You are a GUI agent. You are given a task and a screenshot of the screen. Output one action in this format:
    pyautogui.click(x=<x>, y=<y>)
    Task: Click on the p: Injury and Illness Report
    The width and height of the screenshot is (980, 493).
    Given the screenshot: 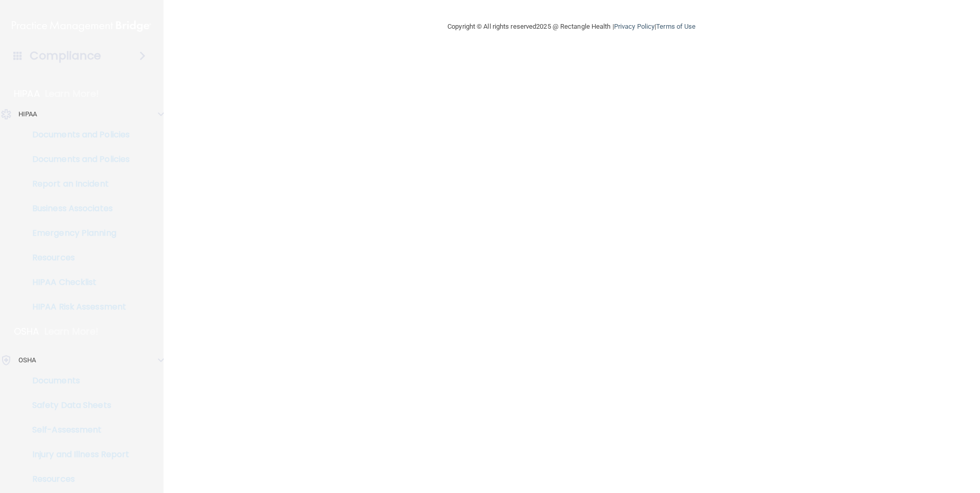 What is the action you would take?
    pyautogui.click(x=76, y=454)
    